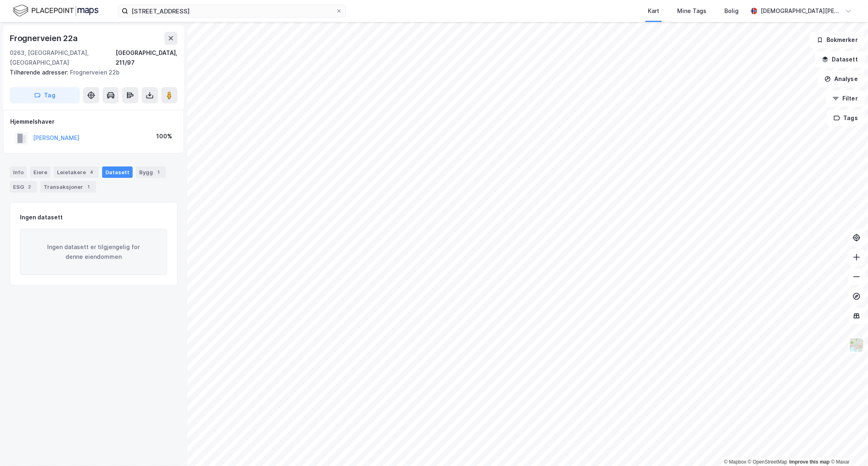 Image resolution: width=868 pixels, height=466 pixels. I want to click on div: 100%, so click(164, 136).